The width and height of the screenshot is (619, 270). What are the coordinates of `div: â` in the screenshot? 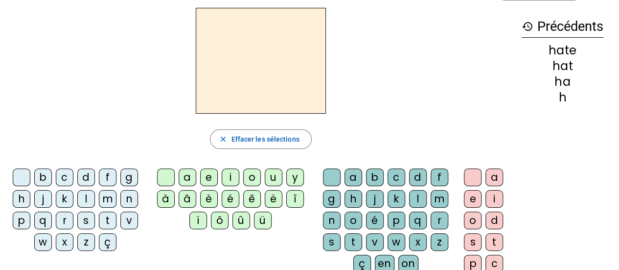 It's located at (187, 199).